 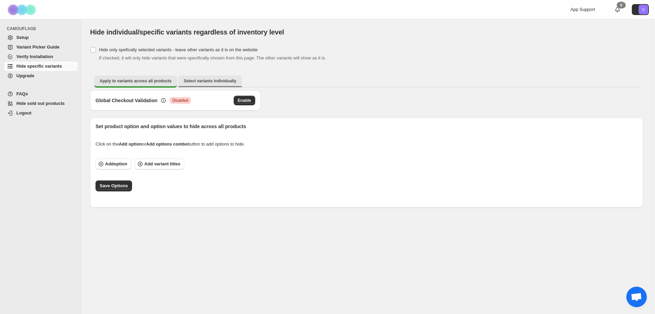 I want to click on a: Variant Picker Guide, so click(x=41, y=47).